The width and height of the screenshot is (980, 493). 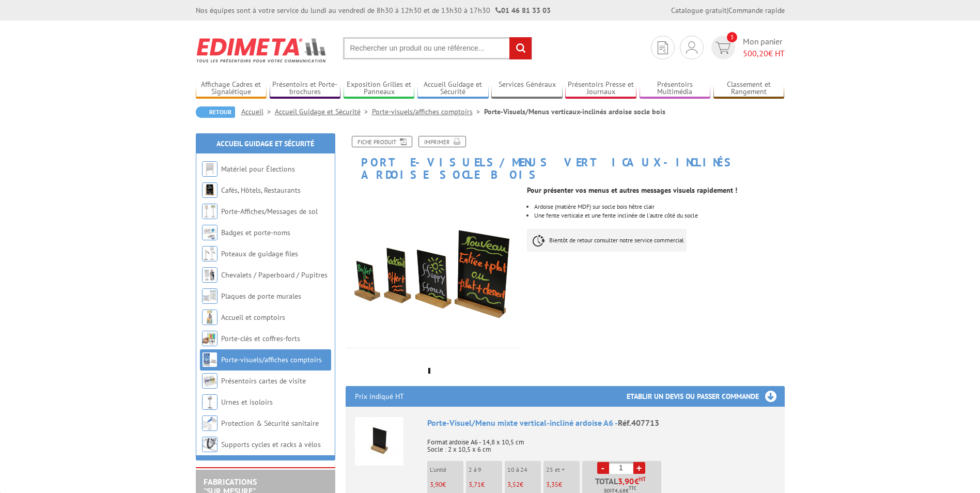 I want to click on a: Commande rapide, so click(x=757, y=10).